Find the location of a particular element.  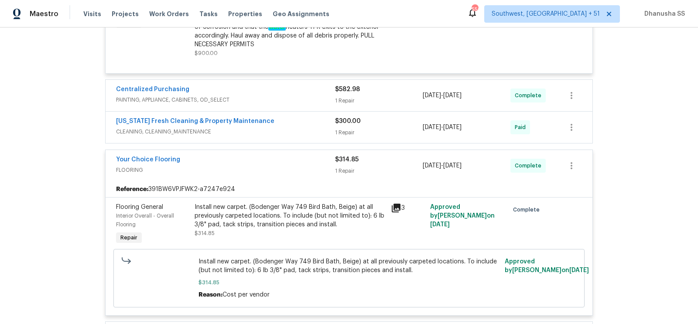

span: PAINTING, APPLIANCE, CABINETS, OD_SELECT is located at coordinates (225, 100).